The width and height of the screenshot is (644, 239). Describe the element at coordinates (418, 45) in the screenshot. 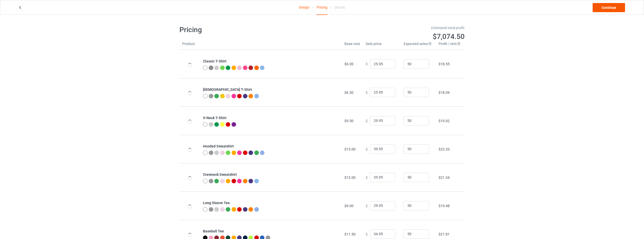

I see `th: Expected sales` at that location.